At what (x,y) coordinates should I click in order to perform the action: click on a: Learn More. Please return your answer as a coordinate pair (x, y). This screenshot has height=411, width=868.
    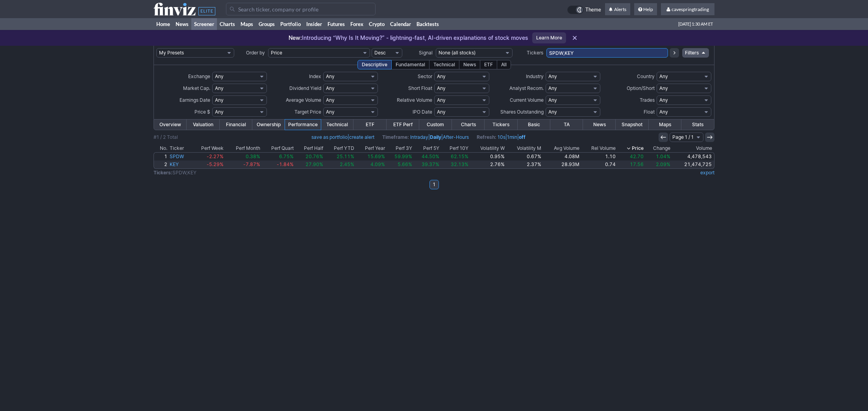
    Looking at the image, I should click on (549, 38).